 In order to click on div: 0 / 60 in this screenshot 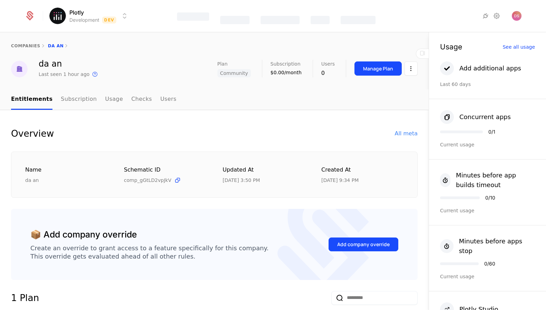, I will do `click(489, 264)`.